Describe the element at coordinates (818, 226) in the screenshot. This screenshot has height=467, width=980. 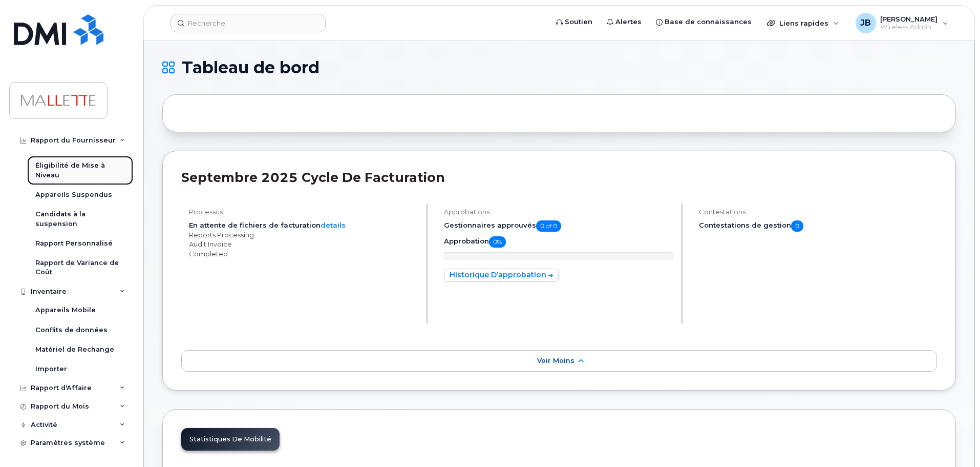
I see `h5: Contestations de gestion` at that location.